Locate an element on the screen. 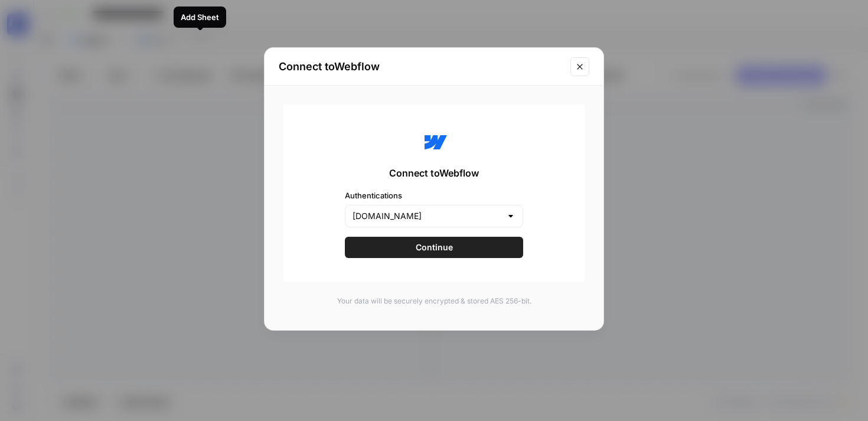 This screenshot has height=421, width=868. span: Connect to Webflow is located at coordinates (434, 173).